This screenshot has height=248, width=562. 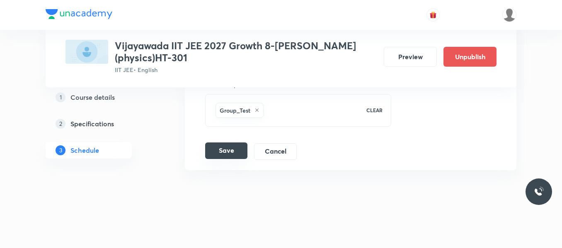 I want to click on button: Save, so click(x=226, y=151).